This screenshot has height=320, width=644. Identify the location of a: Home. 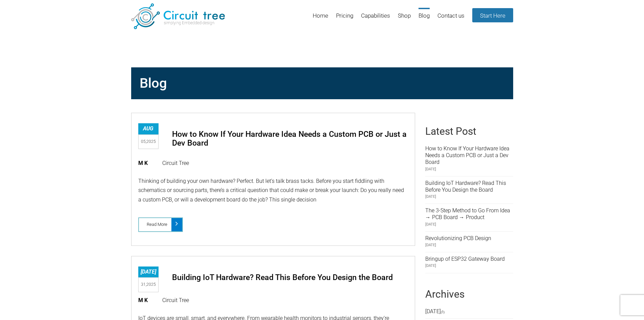
(320, 18).